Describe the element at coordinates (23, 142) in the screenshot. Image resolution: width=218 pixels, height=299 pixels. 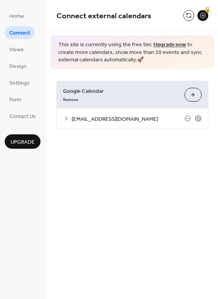
I see `button: Upgrade` at that location.